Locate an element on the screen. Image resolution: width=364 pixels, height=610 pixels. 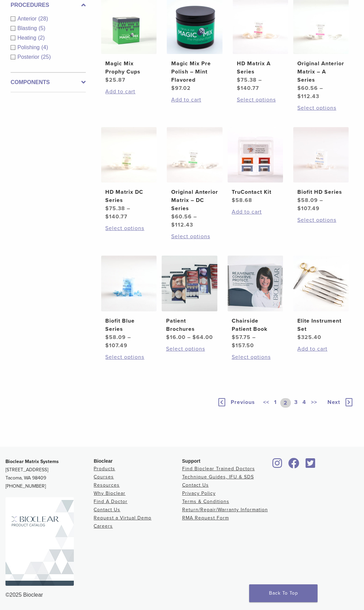
a: Biofit Blue SeriesBiofit Blue Series is located at coordinates (129, 302).